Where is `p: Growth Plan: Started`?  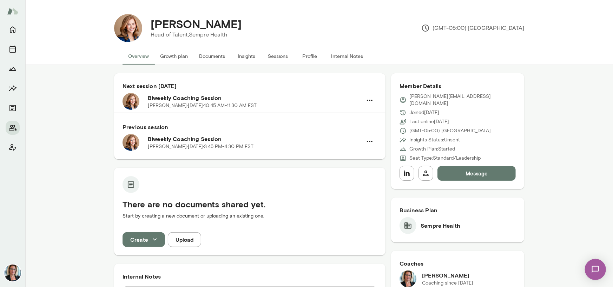
p: Growth Plan: Started is located at coordinates (433, 149).